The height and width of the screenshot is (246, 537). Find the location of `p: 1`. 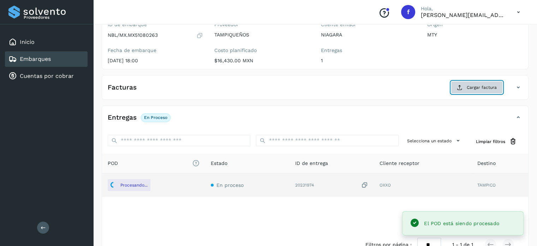

p: 1 is located at coordinates (369, 60).